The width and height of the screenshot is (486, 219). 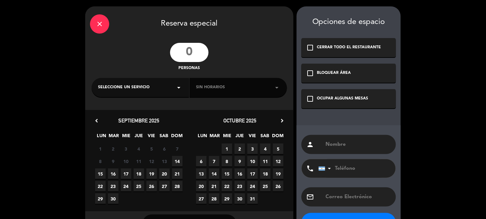 What do you see at coordinates (349, 48) in the screenshot?
I see `div: CERRAR TODO EL RESTAURANTE` at bounding box center [349, 48].